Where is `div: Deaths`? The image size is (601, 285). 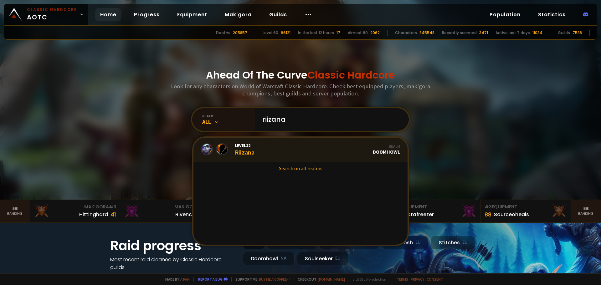
div: Deaths is located at coordinates (223, 33).